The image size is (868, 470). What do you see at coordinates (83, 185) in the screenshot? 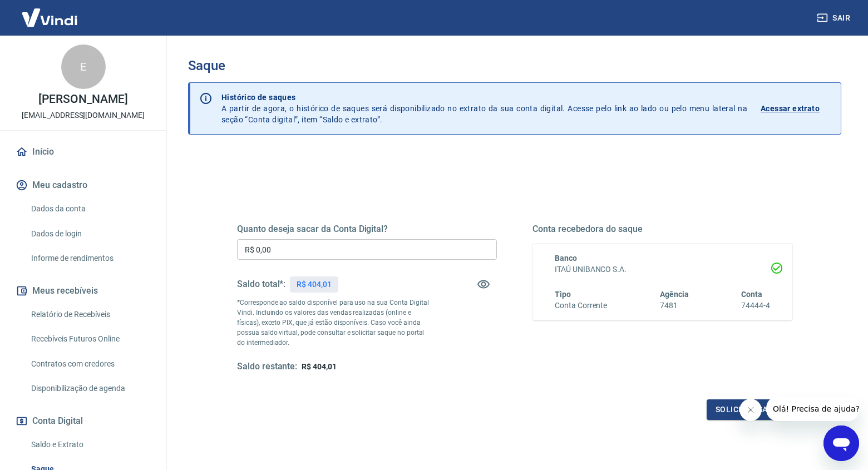
I see `button: Meu cadastro` at bounding box center [83, 185].